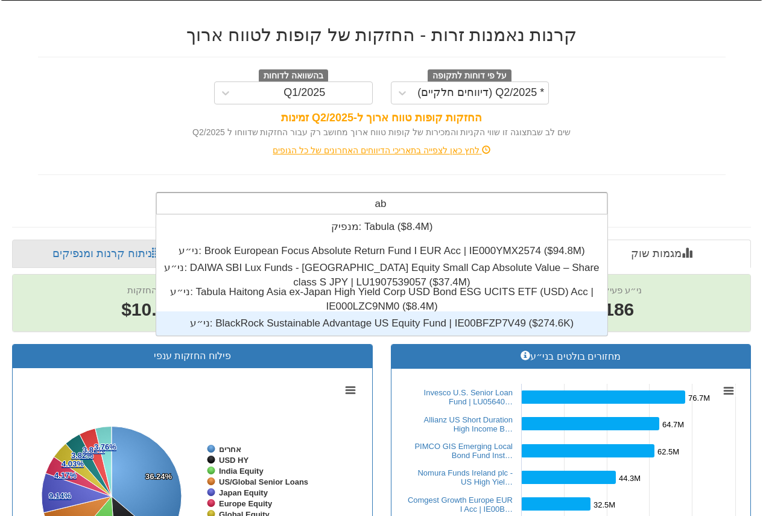  What do you see at coordinates (382, 323) in the screenshot?
I see `div: ני״ע: ‎BlackRock Sustainable Advantage US Equity Fund | IE00BFZP7V49 ‎($274.6K)‏` at bounding box center [382, 323].